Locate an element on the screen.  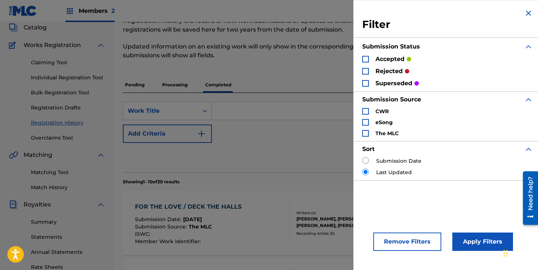
span: Royalties is located at coordinates (37, 205).